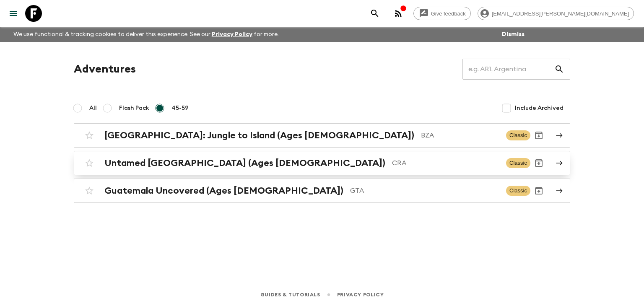 The image size is (644, 306). What do you see at coordinates (93, 108) in the screenshot?
I see `span: All` at bounding box center [93, 108].